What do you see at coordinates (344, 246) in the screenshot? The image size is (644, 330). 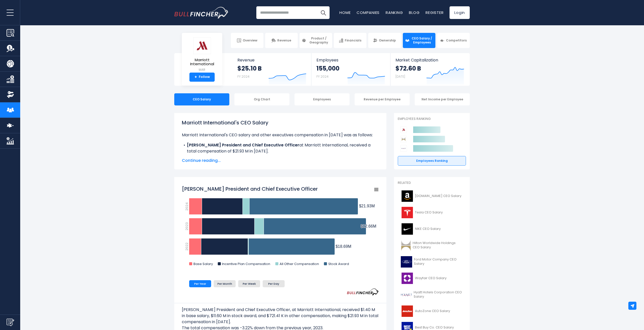 I see `tspan: $18.69M` at bounding box center [344, 246].